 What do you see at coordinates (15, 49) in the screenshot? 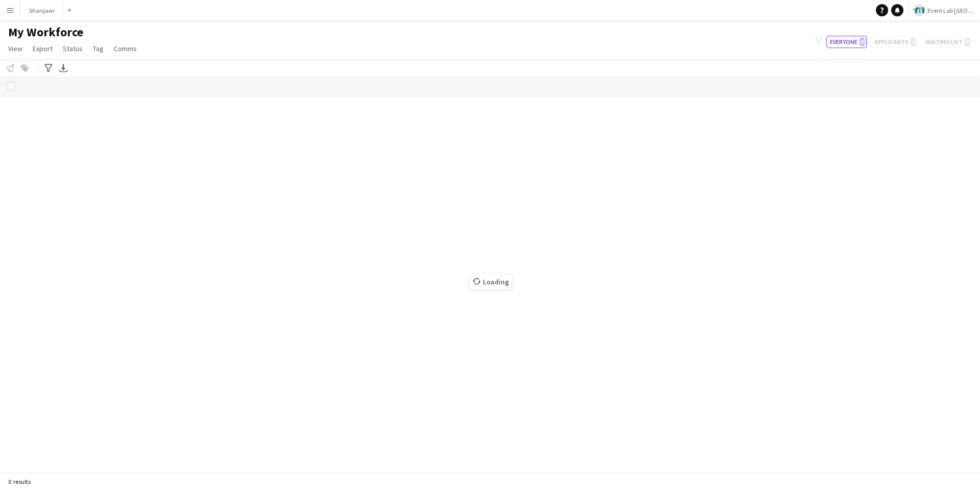
I see `a: View` at bounding box center [15, 49].